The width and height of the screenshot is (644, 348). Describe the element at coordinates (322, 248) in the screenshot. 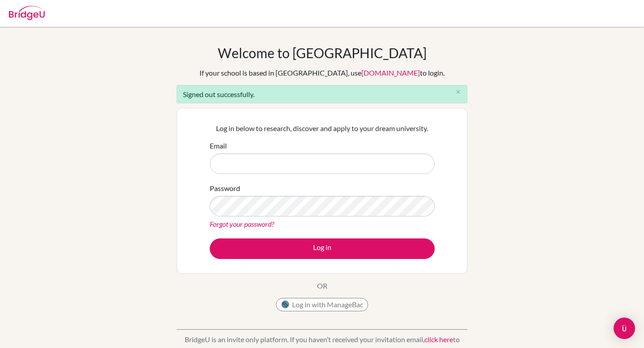

I see `button: Log in` at that location.